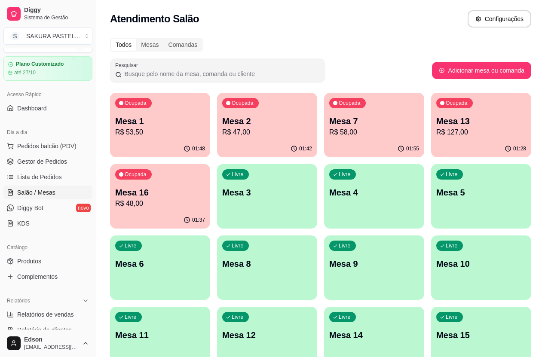 The image size is (545, 357). Describe the element at coordinates (154, 19) in the screenshot. I see `h2: Atendimento Salão` at that location.